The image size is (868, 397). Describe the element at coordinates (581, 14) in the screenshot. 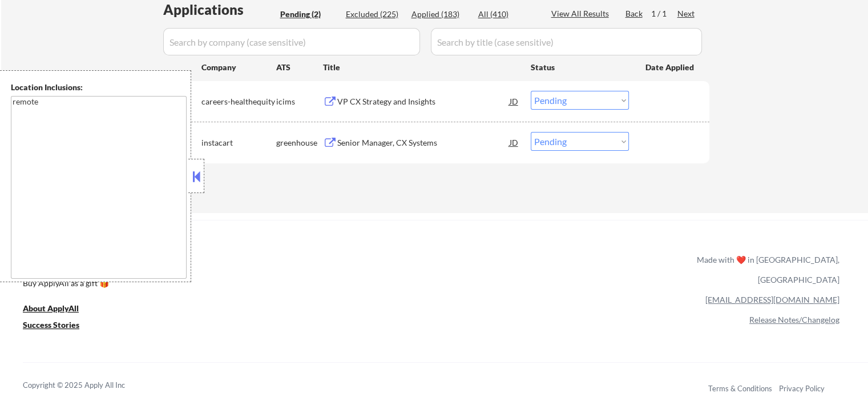

I see `div: View All Results` at that location.